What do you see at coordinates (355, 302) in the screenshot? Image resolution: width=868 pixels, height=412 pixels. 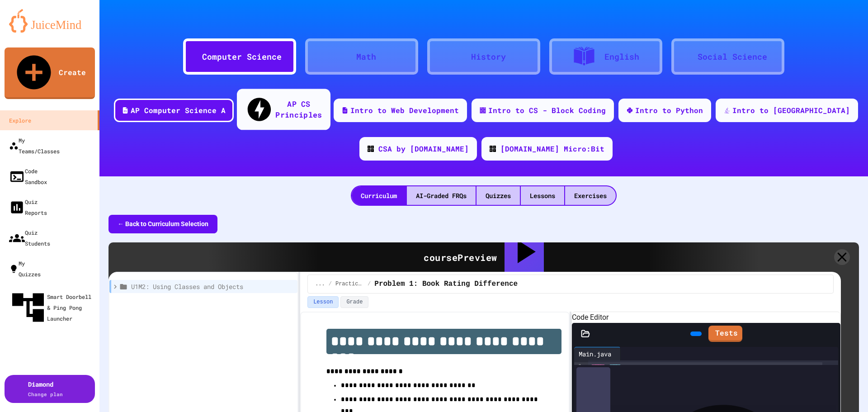 I see `button: Grade` at bounding box center [355, 302].